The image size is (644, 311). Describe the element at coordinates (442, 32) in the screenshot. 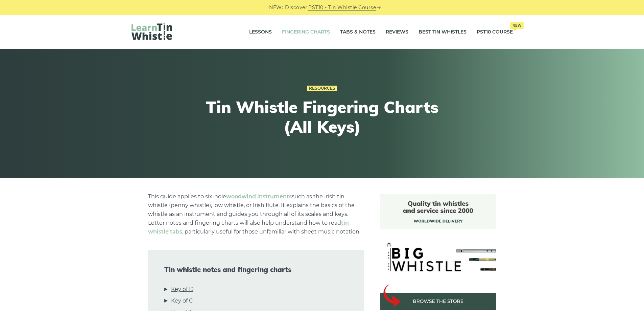

I see `a: Best Tin Whistles` at that location.